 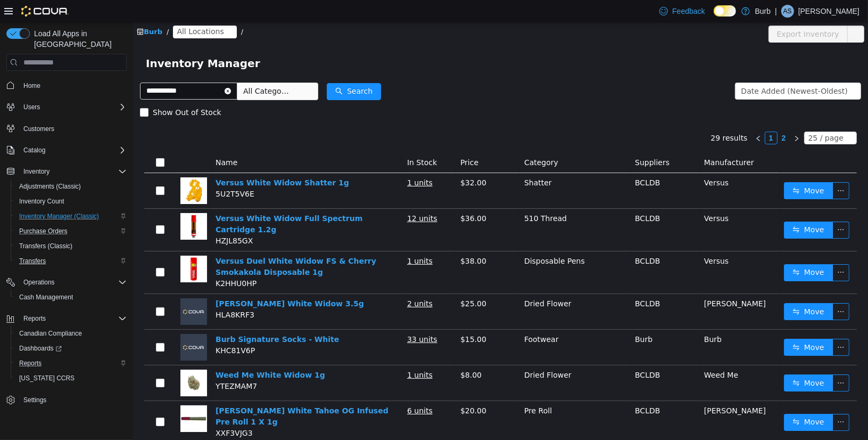 What do you see at coordinates (149, 161) in the screenshot?
I see `a: Versus White Widow Shatter 1g` at bounding box center [149, 161].